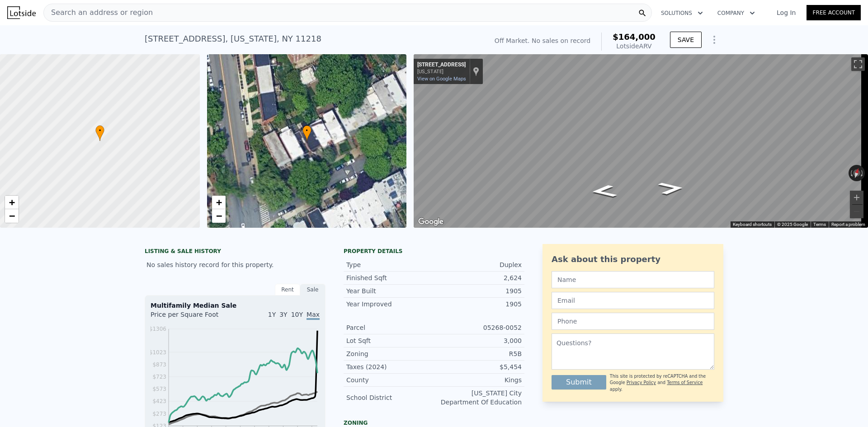 The image size is (868, 427). I want to click on button: Zoom out, so click(857, 211).